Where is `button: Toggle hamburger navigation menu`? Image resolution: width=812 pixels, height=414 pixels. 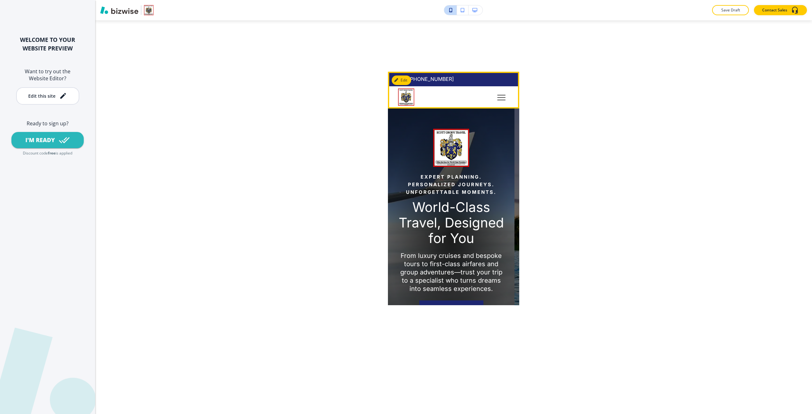 button: Toggle hamburger navigation menu is located at coordinates (501, 97).